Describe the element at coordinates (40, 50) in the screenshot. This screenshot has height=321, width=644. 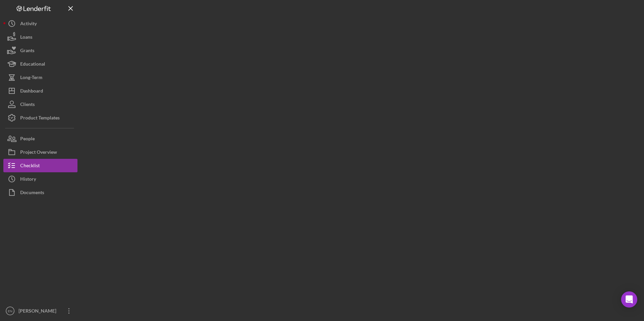
I see `a: Grants` at that location.